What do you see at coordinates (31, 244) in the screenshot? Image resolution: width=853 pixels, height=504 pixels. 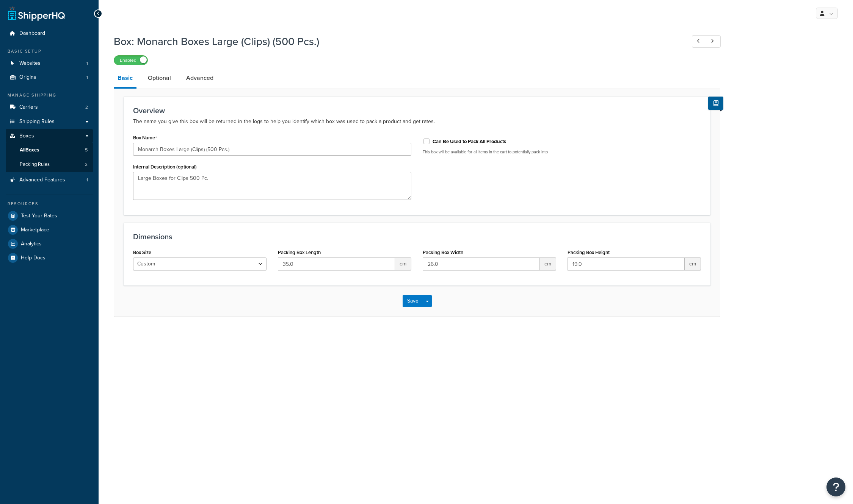 I see `span: Analytics` at bounding box center [31, 244].